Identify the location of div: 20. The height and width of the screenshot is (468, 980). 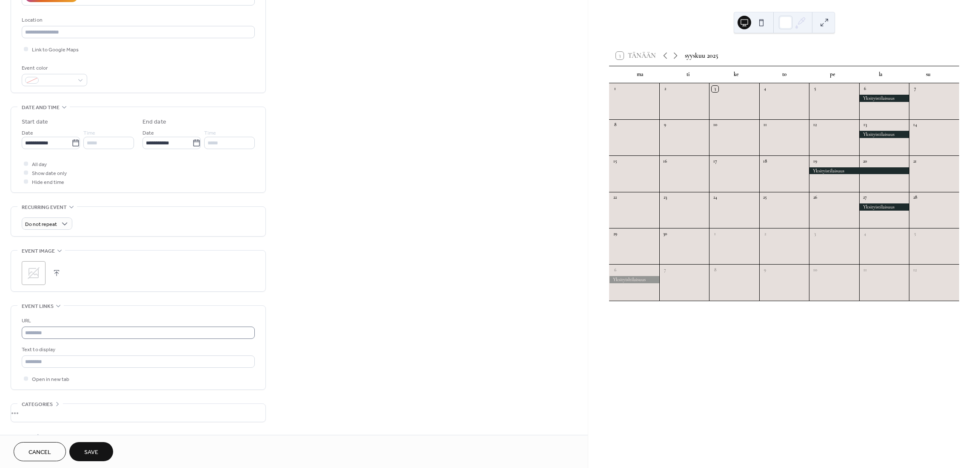
(865, 161).